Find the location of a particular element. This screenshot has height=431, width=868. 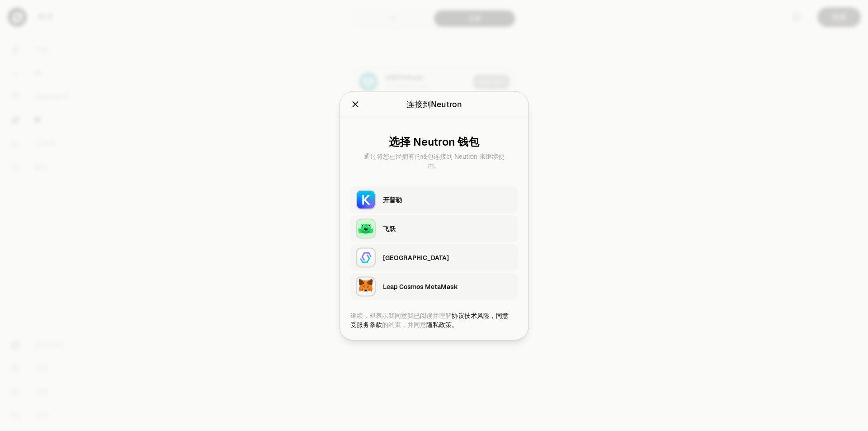

font: 隐私政策。 is located at coordinates (442, 324).